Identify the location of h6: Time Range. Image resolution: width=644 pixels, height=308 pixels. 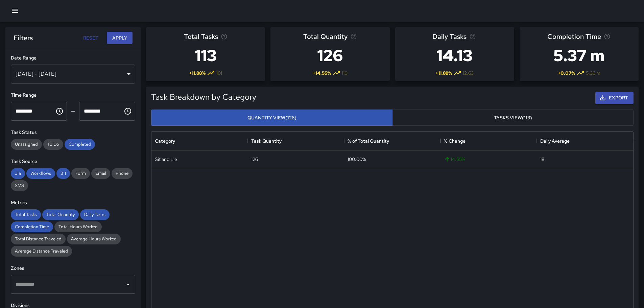
(73, 95).